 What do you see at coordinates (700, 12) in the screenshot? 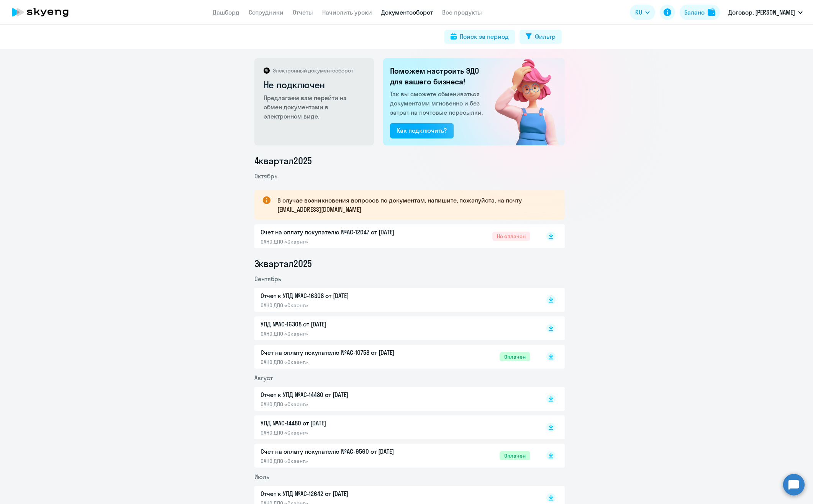
I see `a: Балансbalance` at bounding box center [700, 12].